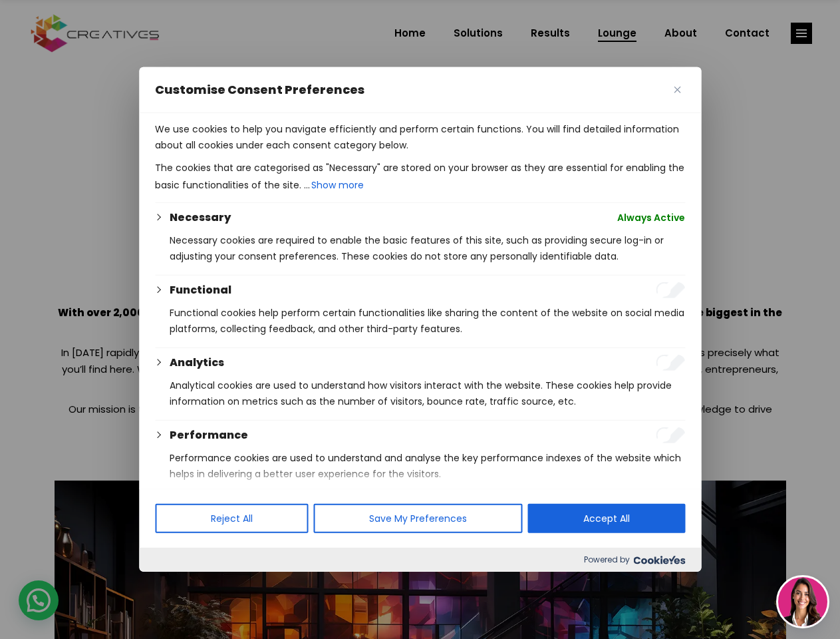 Image resolution: width=840 pixels, height=639 pixels. Describe the element at coordinates (659, 560) in the screenshot. I see `img: Cookieyes logo` at that location.